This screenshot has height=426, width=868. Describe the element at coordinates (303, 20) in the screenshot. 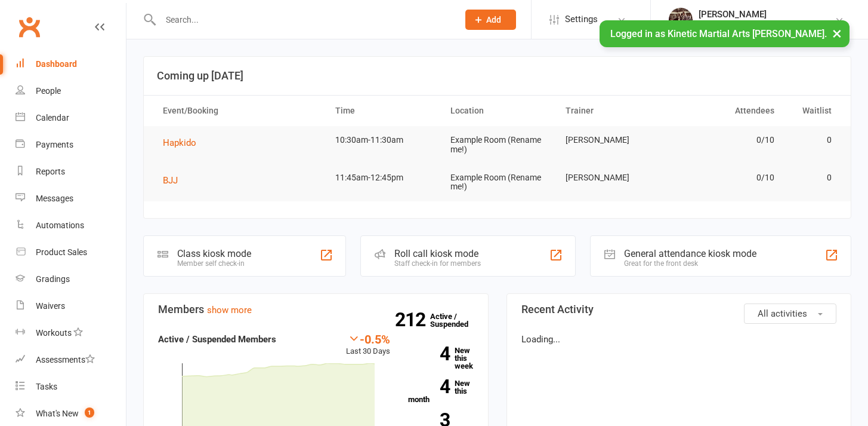

I see `input: Search...` at that location.